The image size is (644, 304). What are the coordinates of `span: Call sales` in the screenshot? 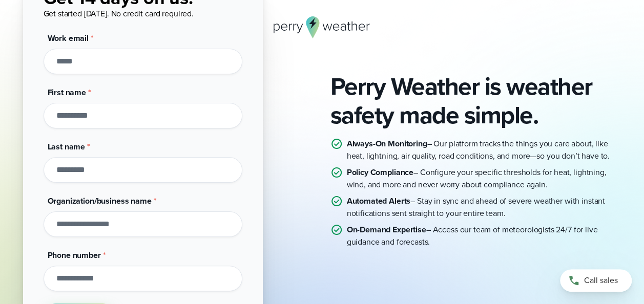 It's located at (600, 280).